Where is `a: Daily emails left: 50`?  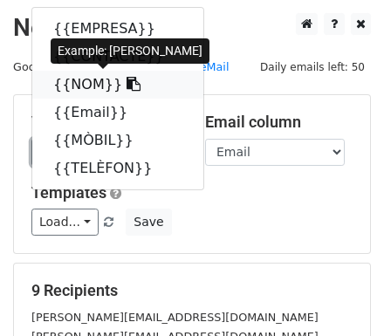 a: Daily emails left: 50 is located at coordinates (313, 66).